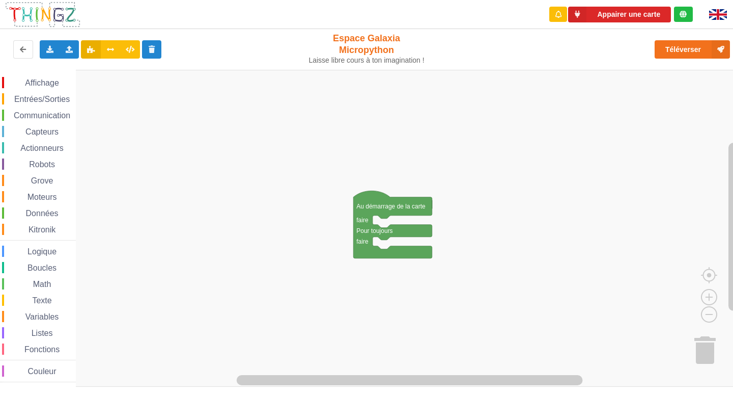 Image resolution: width=733 pixels, height=394 pixels. I want to click on div: Tu es connecté au serveur de création de Thingz, so click(683, 14).